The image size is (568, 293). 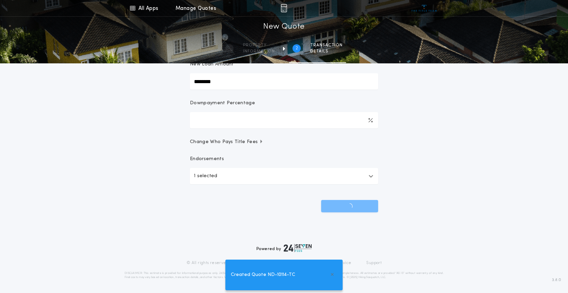 What do you see at coordinates (284, 27) in the screenshot?
I see `h1: New Quote` at bounding box center [284, 27].